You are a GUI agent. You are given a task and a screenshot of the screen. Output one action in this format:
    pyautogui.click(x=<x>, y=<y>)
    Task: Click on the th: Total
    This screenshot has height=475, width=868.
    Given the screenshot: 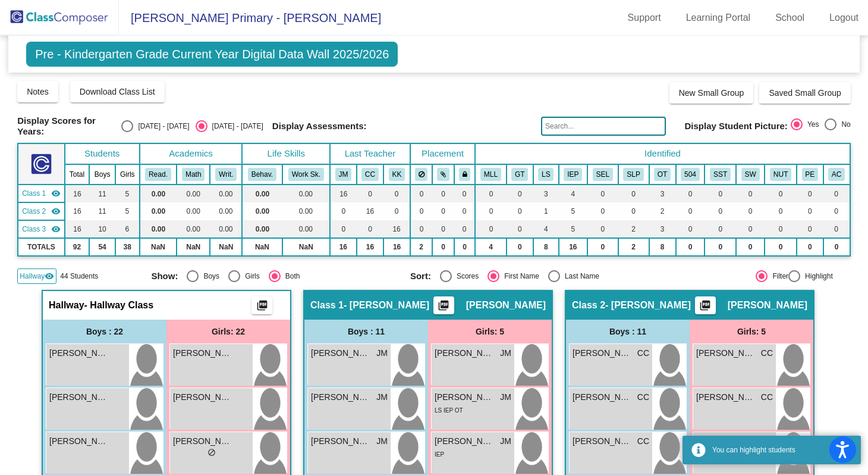 What is the action you would take?
    pyautogui.click(x=77, y=175)
    